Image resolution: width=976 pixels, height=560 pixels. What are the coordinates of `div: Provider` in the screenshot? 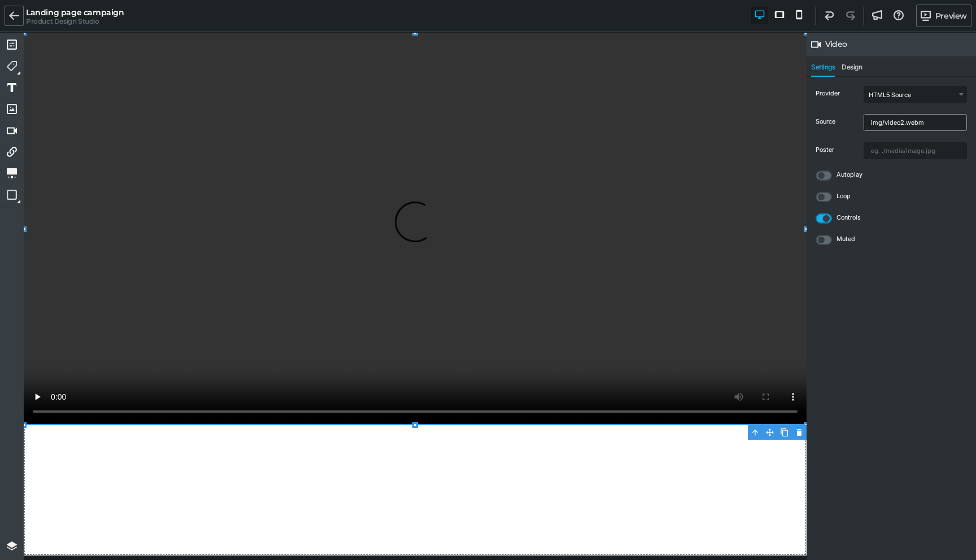 It's located at (838, 93).